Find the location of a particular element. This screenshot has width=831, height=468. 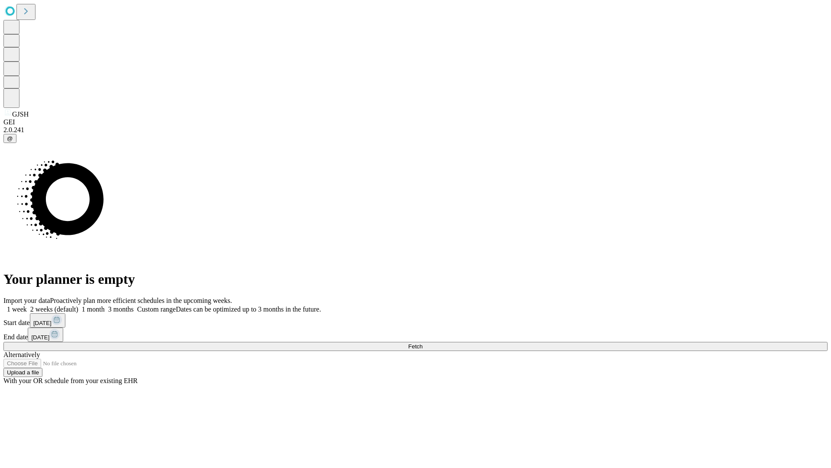

div: End date is located at coordinates (416, 334).